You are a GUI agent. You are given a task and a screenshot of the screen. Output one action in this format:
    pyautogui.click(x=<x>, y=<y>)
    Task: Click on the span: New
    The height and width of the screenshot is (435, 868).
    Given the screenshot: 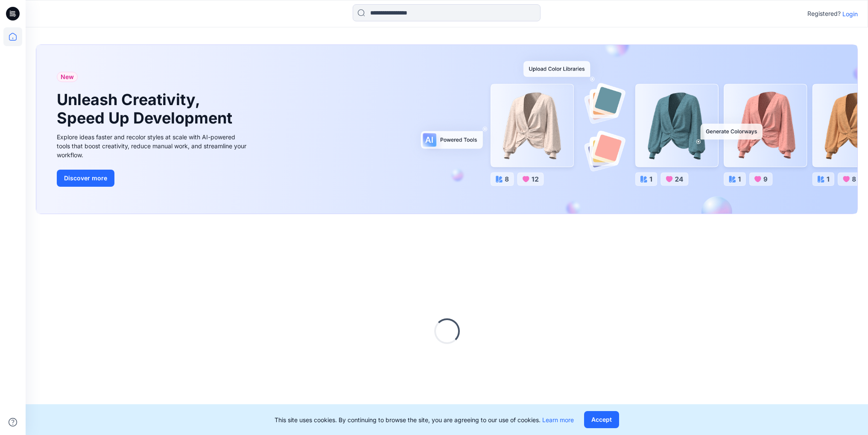 What is the action you would take?
    pyautogui.click(x=67, y=77)
    